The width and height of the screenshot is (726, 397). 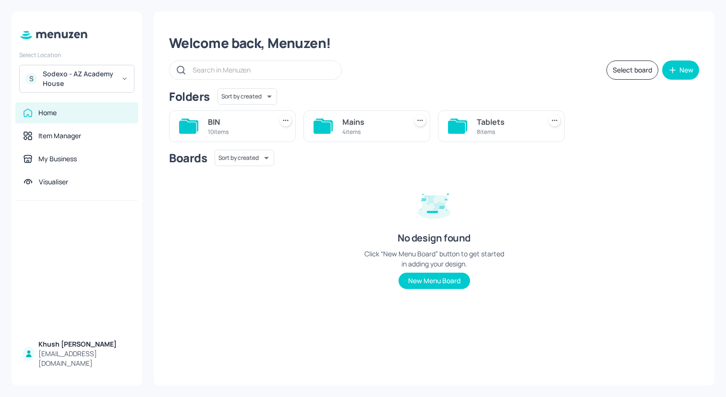 What do you see at coordinates (58, 159) in the screenshot?
I see `div: My Business` at bounding box center [58, 159].